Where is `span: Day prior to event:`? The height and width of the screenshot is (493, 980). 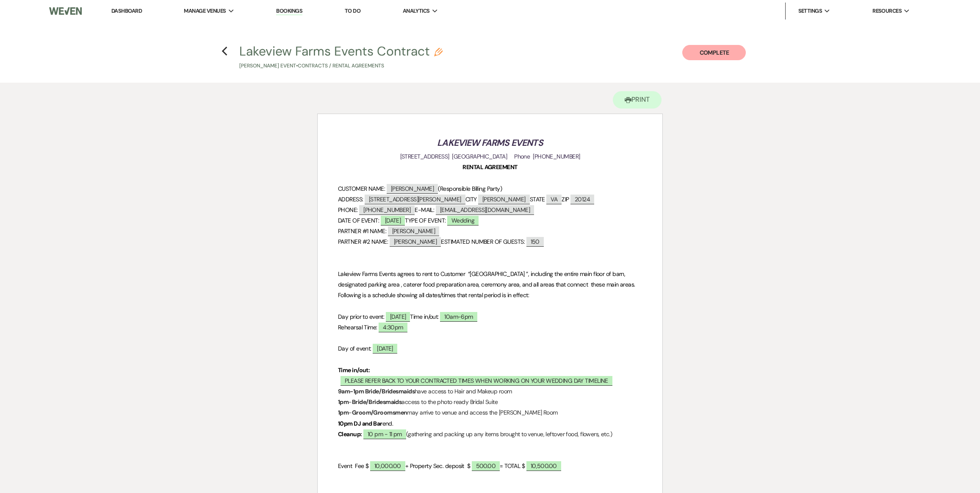 span: Day prior to event: is located at coordinates (361, 316).